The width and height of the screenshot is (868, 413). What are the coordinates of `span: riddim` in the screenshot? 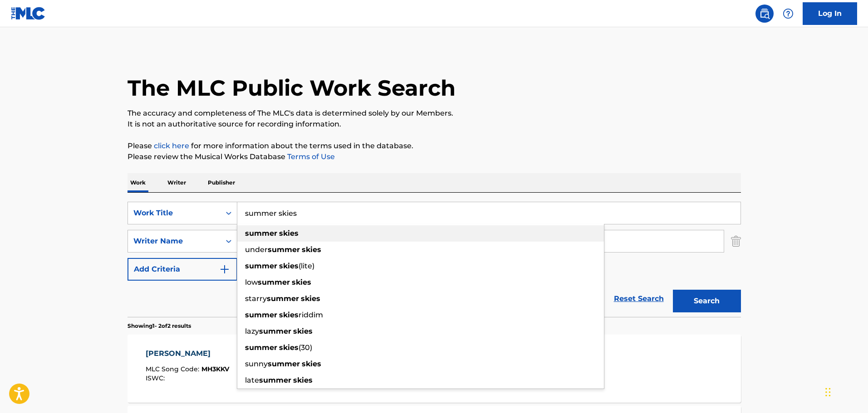 It's located at (311, 315).